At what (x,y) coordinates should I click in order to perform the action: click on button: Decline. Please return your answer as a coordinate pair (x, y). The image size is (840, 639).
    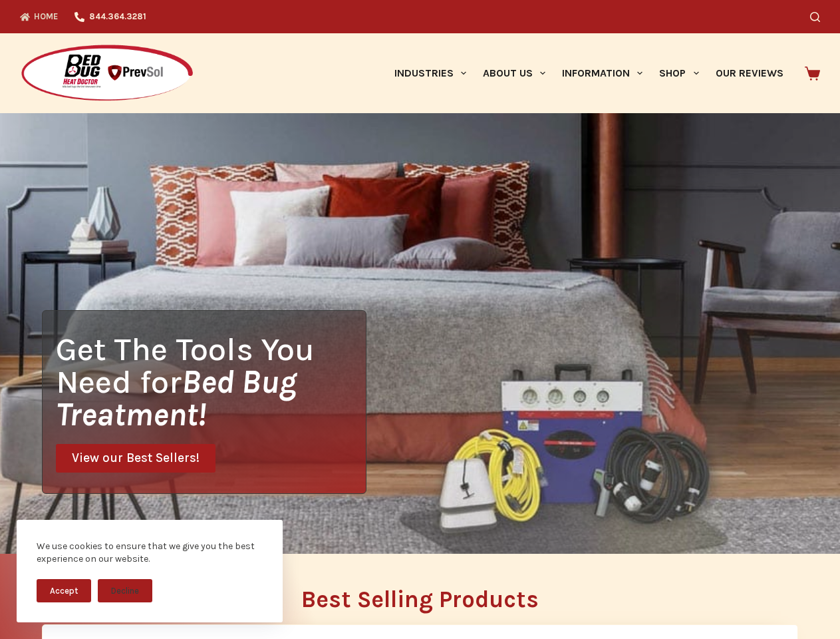
    Looking at the image, I should click on (125, 591).